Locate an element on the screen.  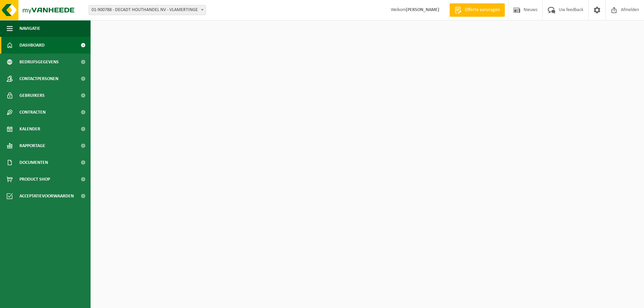
span: Gebruikers is located at coordinates (32, 96).